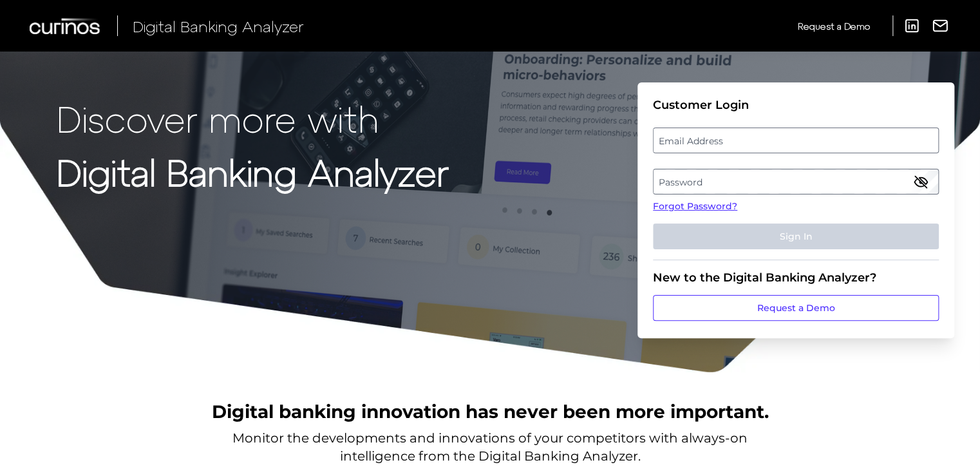 The image size is (980, 476). I want to click on label: Password, so click(795, 181).